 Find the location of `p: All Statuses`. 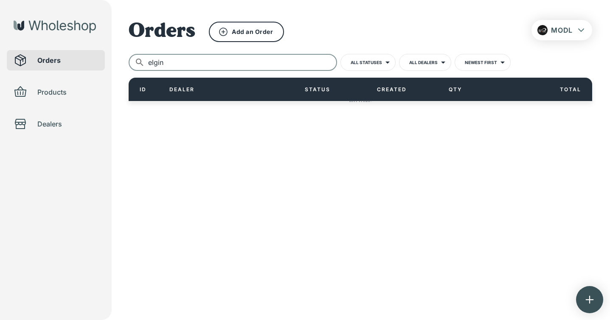

p: All Statuses is located at coordinates (366, 62).